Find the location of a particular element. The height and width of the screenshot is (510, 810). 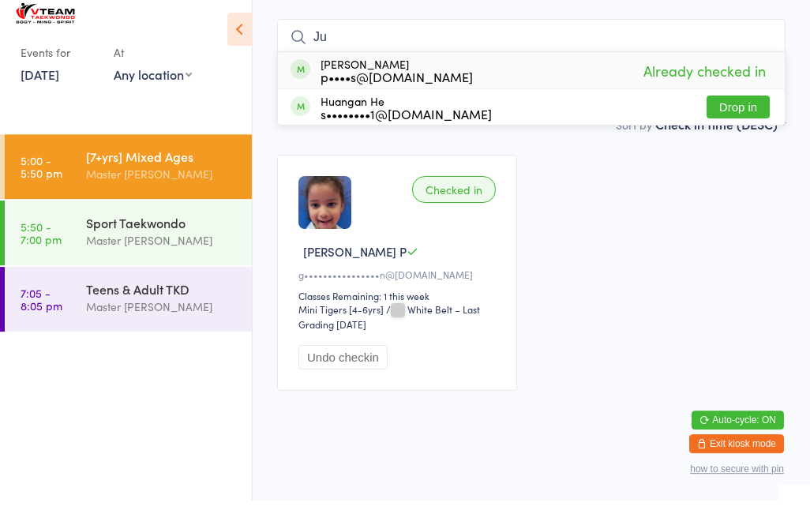

div: Mini Tigers [4-6yrs] is located at coordinates (341, 318).